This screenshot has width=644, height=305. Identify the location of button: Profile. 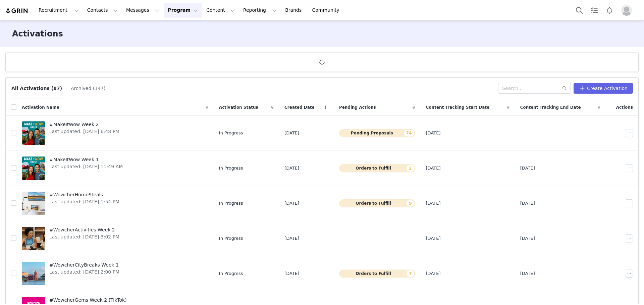
(628, 11).